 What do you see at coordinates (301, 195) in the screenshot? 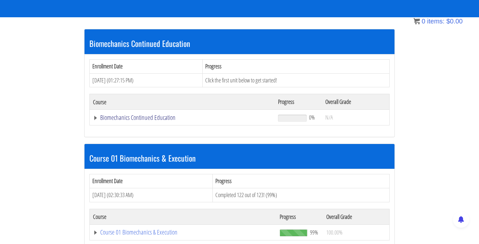
I see `td: Completed 122 out of 123! (99%)` at bounding box center [301, 195].